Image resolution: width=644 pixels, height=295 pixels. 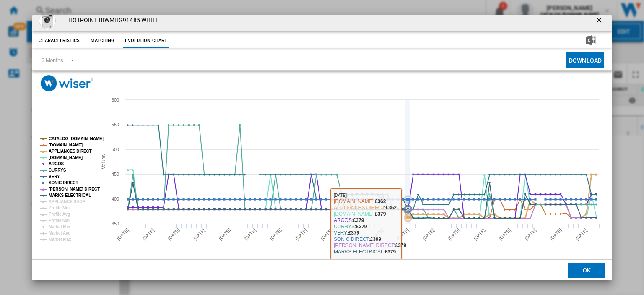 I want to click on tspan: APPLIANCES DIRECT, so click(x=70, y=151).